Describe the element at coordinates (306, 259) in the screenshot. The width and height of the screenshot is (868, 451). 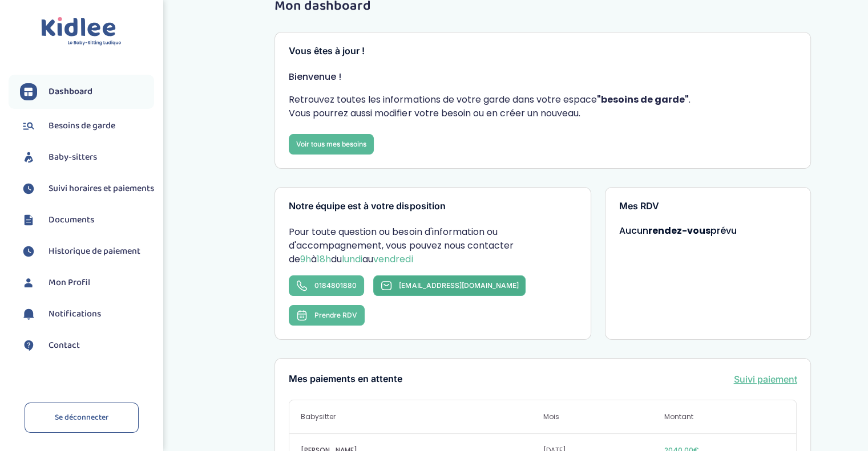
I see `span: 9h` at that location.